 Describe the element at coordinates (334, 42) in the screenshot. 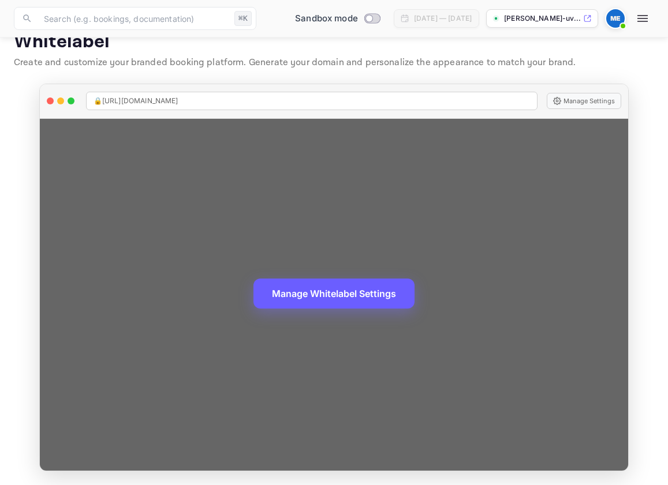

I see `p: Whitelabel` at that location.